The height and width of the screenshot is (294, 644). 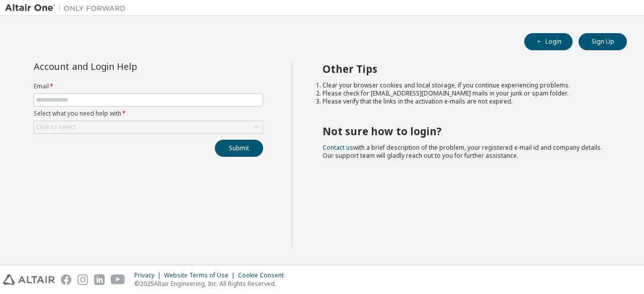 What do you see at coordinates (99, 279) in the screenshot?
I see `img: linkedin.svg` at bounding box center [99, 279].